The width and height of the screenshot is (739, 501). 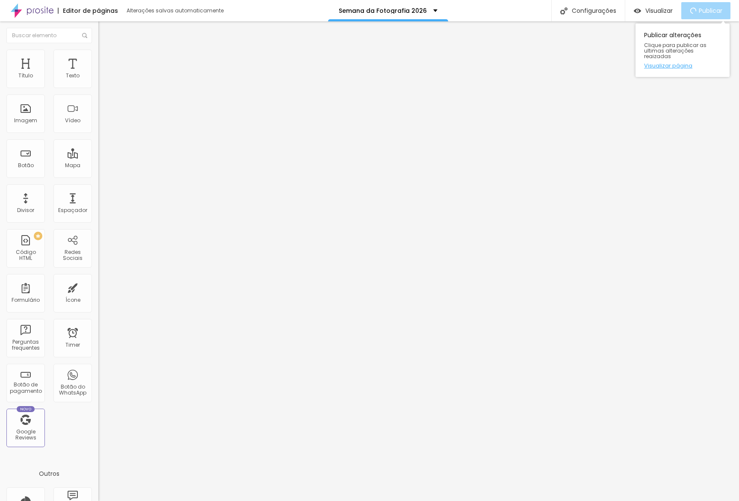 I want to click on div: Novo, so click(x=26, y=409).